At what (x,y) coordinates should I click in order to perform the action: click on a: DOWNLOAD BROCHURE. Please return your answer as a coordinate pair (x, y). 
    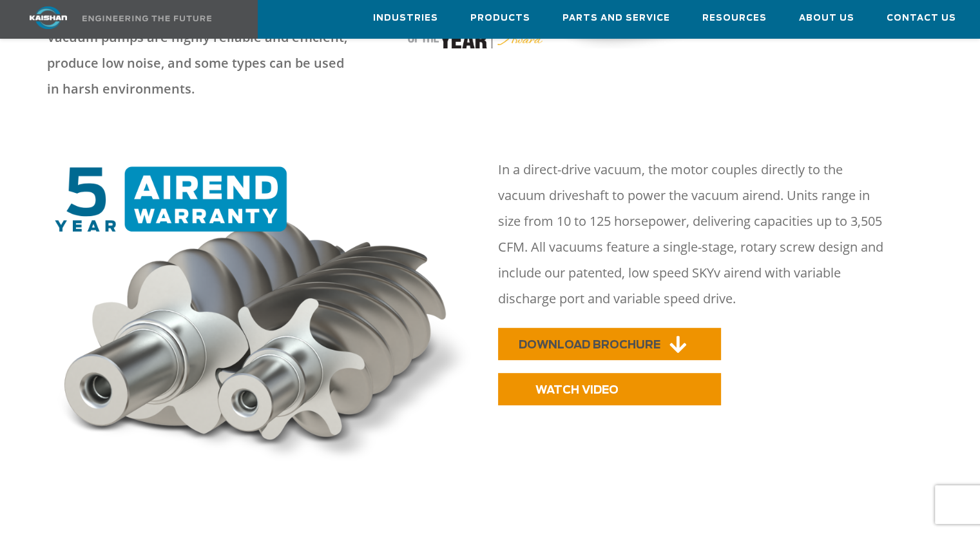
    Looking at the image, I should click on (610, 344).